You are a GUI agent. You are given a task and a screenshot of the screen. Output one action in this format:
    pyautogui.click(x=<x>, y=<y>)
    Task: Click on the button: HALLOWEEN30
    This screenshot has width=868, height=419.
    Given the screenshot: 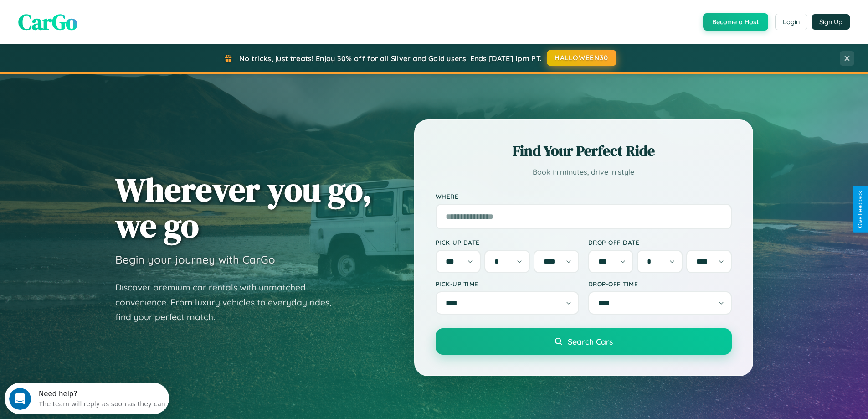 What is the action you would take?
    pyautogui.click(x=582, y=58)
    